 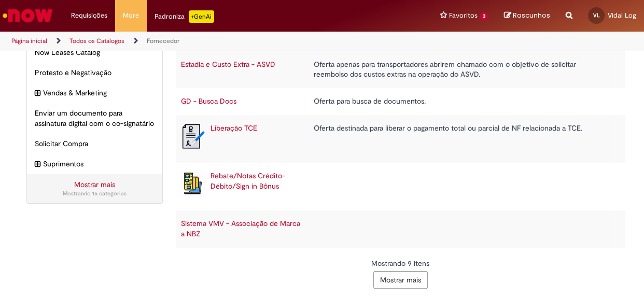 I want to click on td: Oferta destinada para liberar o pagamento total ou parcial de NF relacionada a TCE., so click(x=462, y=139).